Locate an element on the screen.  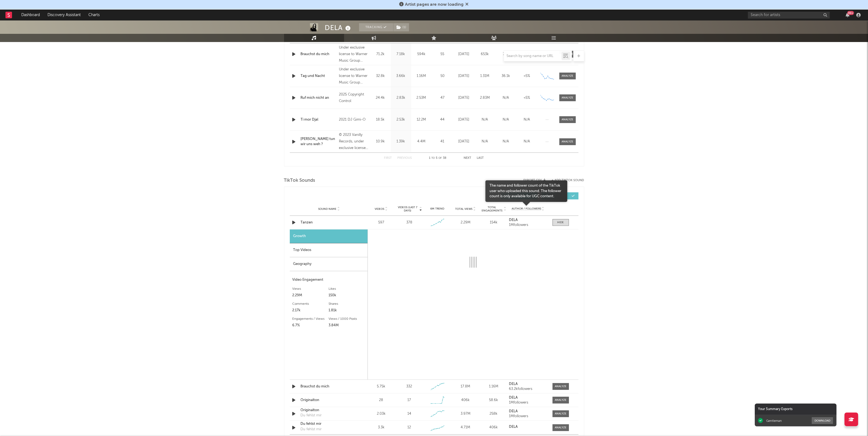
div: © 2023 Vanilly Records, under exclusive license to Universal Music GmbH is located at coordinates (354, 142).